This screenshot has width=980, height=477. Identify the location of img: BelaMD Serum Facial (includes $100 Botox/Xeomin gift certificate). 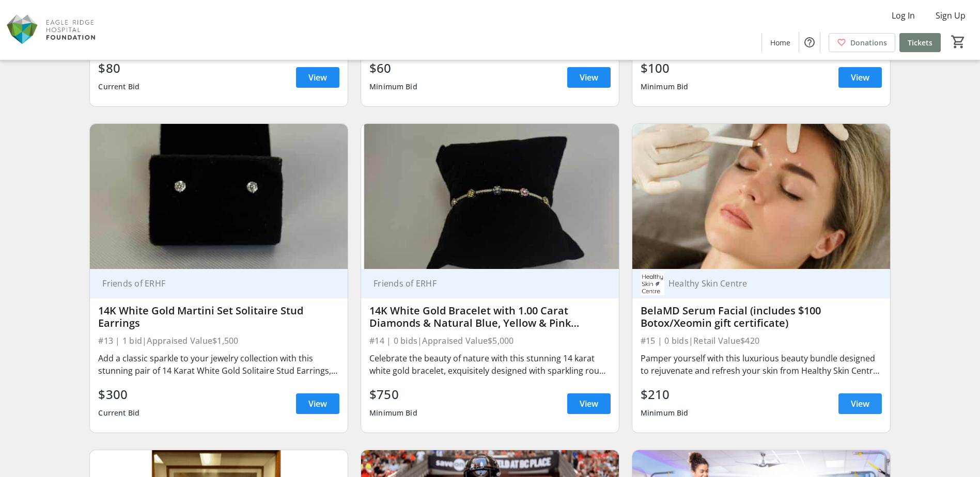
(761, 196).